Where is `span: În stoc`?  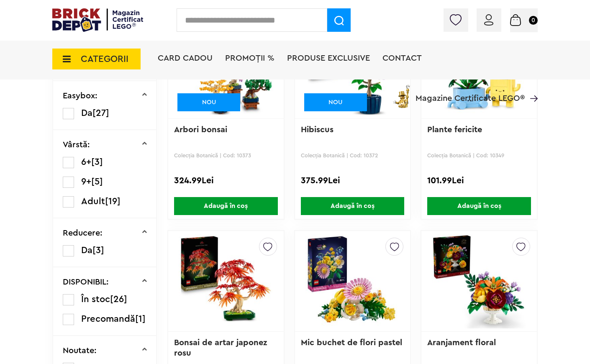 span: În stoc is located at coordinates (96, 299).